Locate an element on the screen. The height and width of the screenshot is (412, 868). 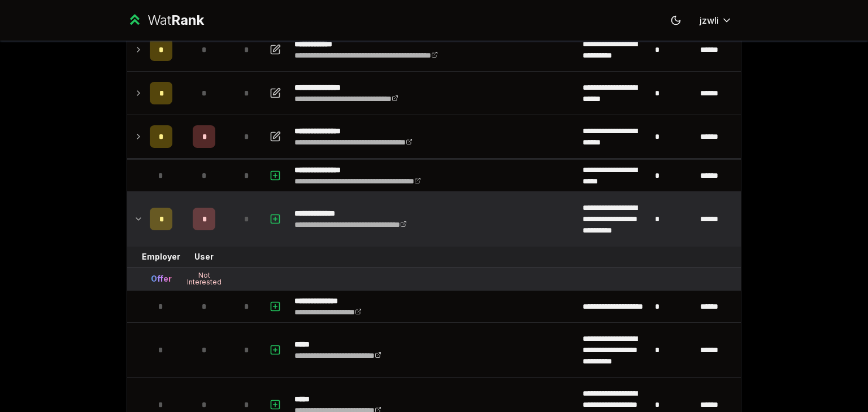
div: Wat is located at coordinates (176, 21).